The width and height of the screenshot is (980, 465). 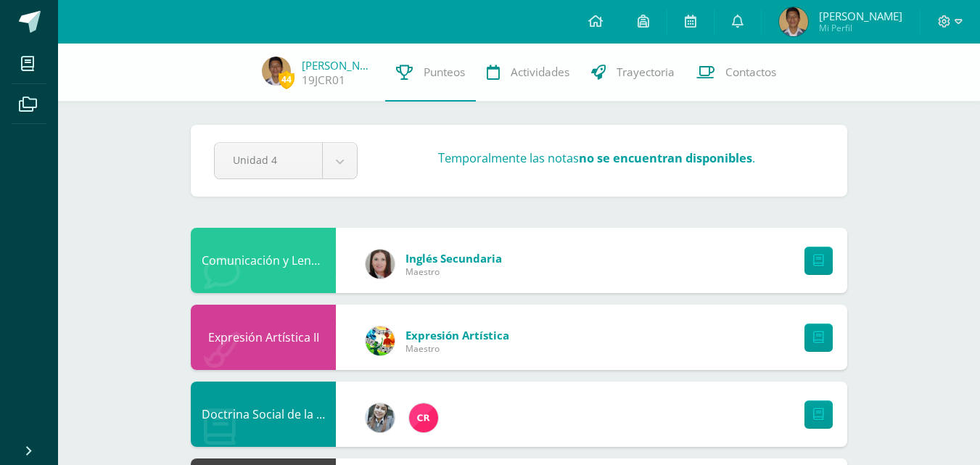 I want to click on span: Punteos, so click(x=444, y=72).